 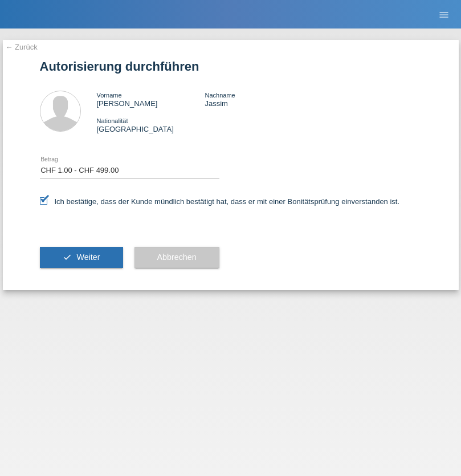 I want to click on a: ← Zurück, so click(x=21, y=46).